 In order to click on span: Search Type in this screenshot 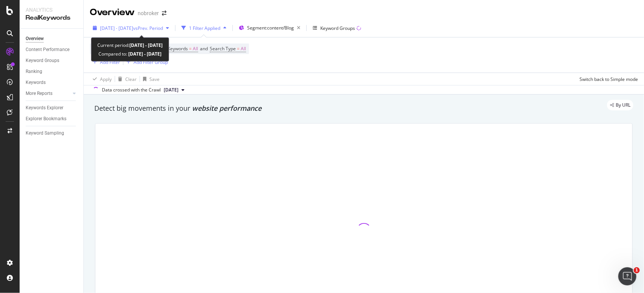, I will do `click(223, 48)`.